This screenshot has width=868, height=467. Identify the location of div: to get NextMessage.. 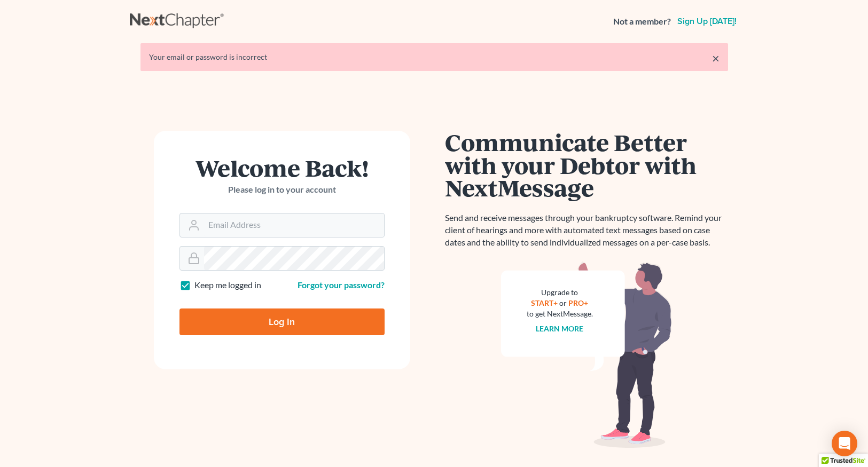
(559, 314).